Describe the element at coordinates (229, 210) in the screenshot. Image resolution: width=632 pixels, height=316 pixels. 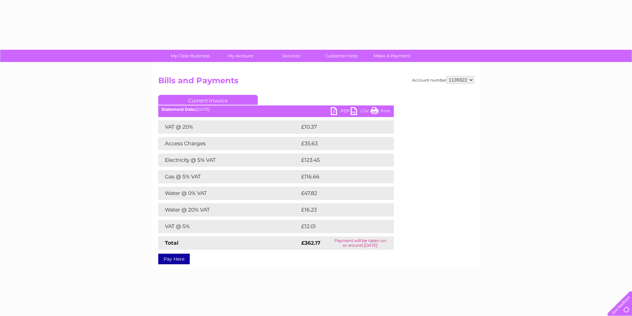
I see `td: Water @ 20% VAT` at that location.